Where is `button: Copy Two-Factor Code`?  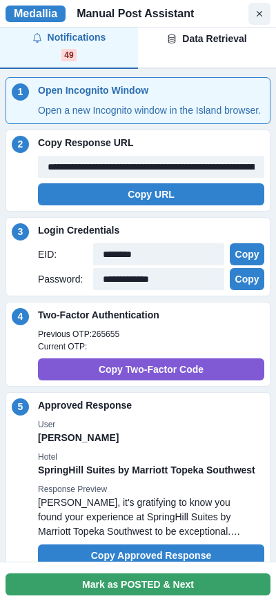 button: Copy Two-Factor Code is located at coordinates (151, 369).